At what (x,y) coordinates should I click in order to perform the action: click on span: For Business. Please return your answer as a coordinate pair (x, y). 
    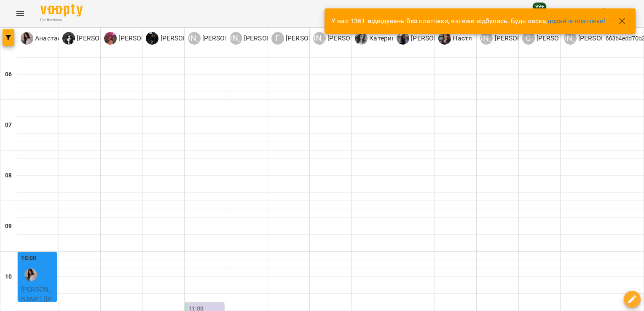
    Looking at the image, I should click on (62, 20).